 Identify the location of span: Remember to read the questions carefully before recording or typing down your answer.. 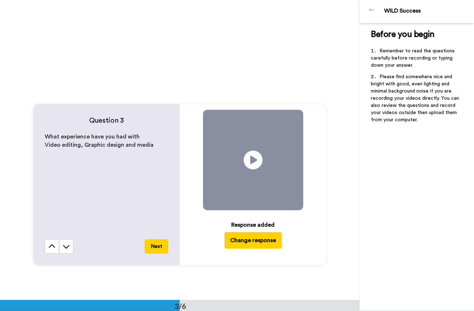
(414, 58).